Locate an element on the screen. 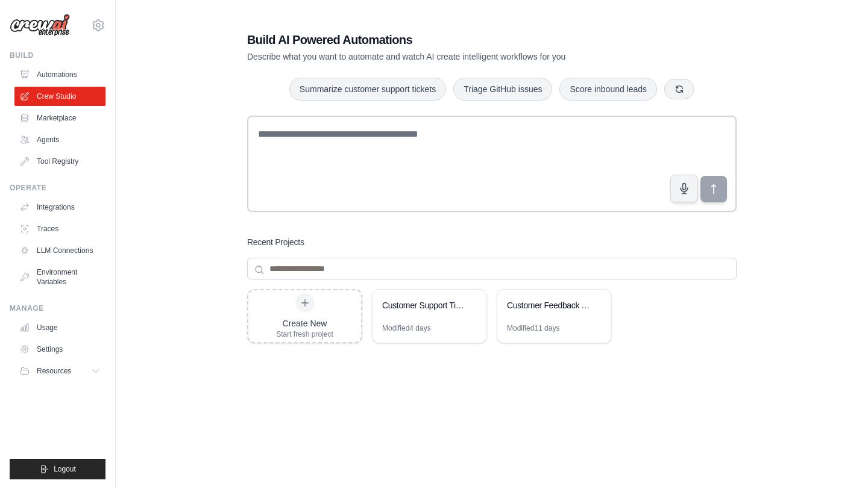 This screenshot has height=489, width=868. a: Usage is located at coordinates (60, 328).